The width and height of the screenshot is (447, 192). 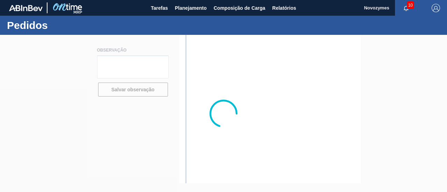 I want to click on h1: Pedidos, so click(x=69, y=25).